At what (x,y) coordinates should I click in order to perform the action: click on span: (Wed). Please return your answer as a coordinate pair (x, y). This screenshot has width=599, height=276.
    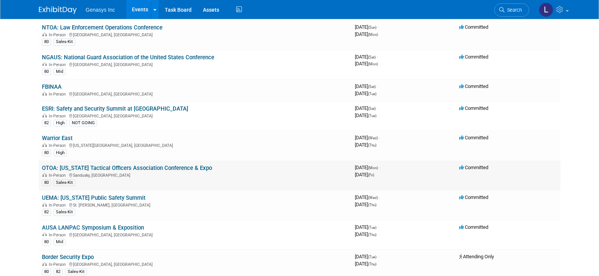
    Looking at the image, I should click on (373, 198).